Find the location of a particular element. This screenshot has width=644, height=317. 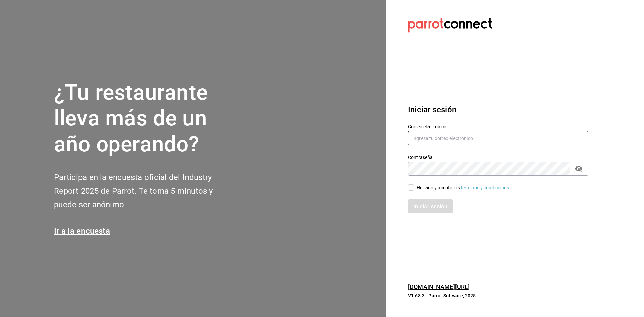

font: Participa en la encuesta oficial del Industry Report 2025 de Parrot. Te toma 5 minutos y puede se... is located at coordinates (133, 191).